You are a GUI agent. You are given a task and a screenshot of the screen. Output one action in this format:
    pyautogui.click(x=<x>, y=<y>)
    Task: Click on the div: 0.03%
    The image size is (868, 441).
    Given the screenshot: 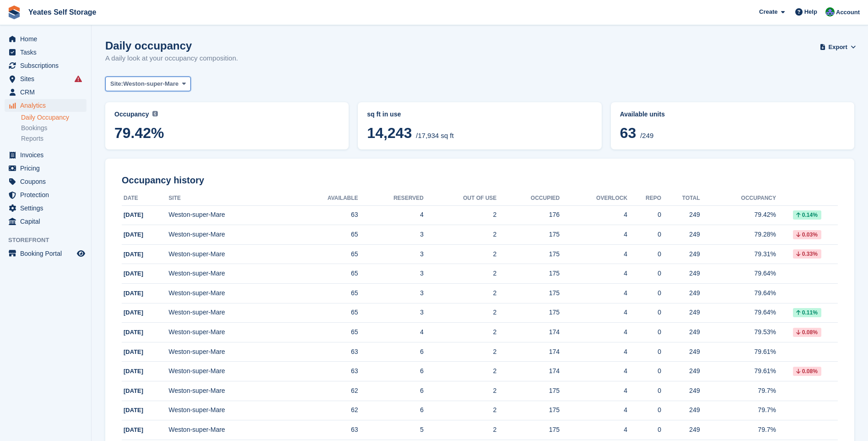 What is the action you would take?
    pyautogui.click(x=807, y=235)
    